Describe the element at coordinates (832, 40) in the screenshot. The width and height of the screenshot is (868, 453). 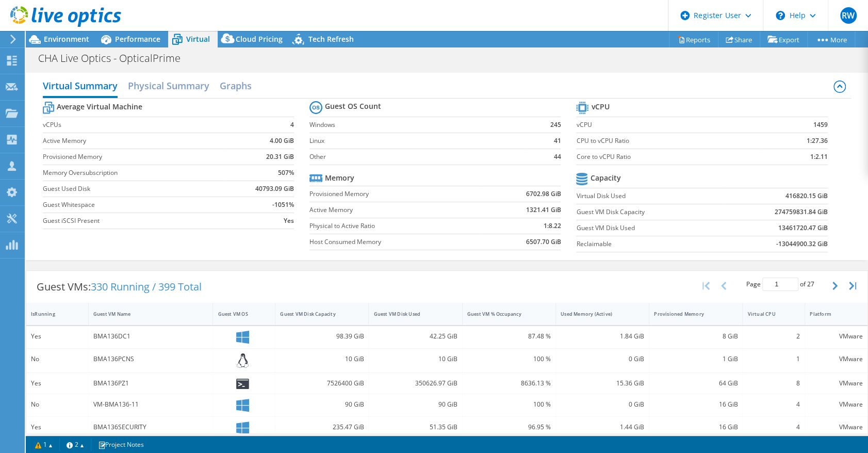
I see `a: More` at that location.